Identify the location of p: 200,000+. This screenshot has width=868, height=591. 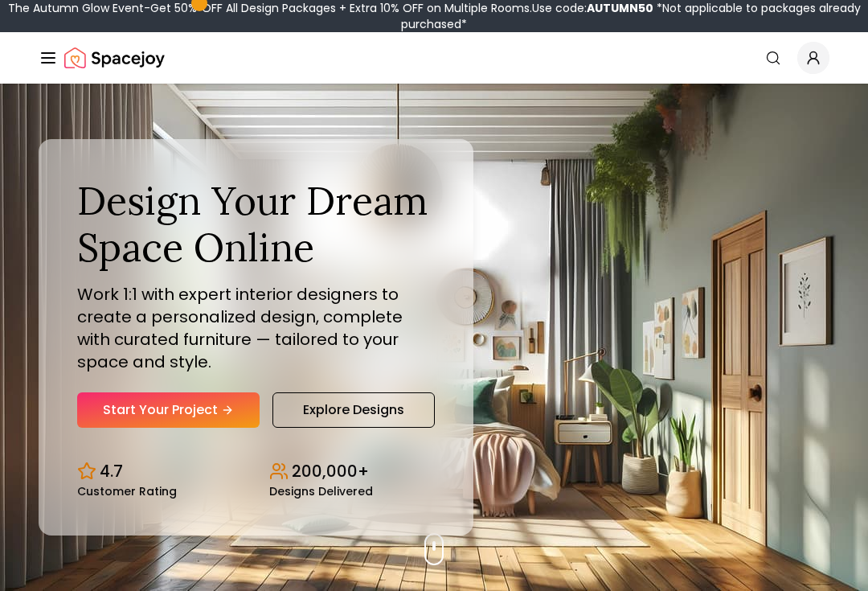
(331, 471).